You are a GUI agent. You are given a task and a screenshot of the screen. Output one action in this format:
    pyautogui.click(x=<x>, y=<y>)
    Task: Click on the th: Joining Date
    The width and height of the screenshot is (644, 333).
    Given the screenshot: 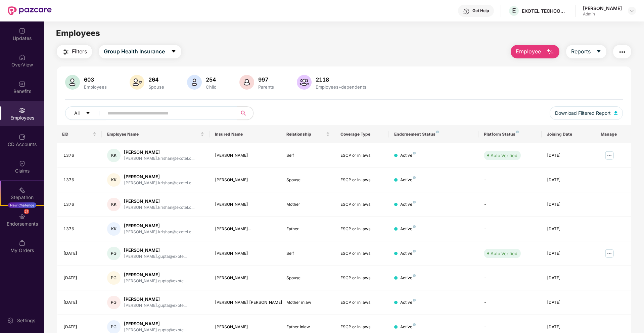 What is the action you would take?
    pyautogui.click(x=568, y=134)
    